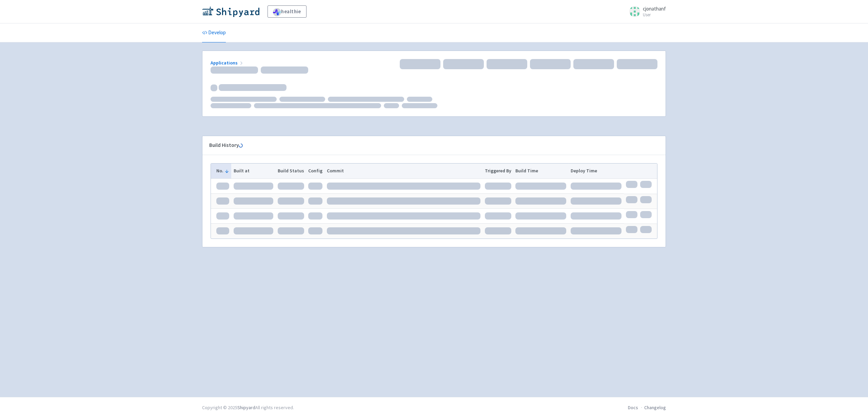 The width and height of the screenshot is (868, 418). I want to click on th: Build Time, so click(541, 171).